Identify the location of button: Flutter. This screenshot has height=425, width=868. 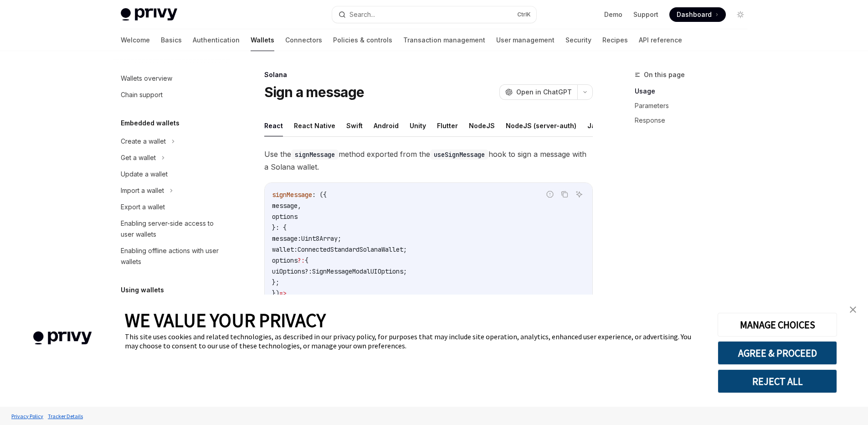
(447, 125).